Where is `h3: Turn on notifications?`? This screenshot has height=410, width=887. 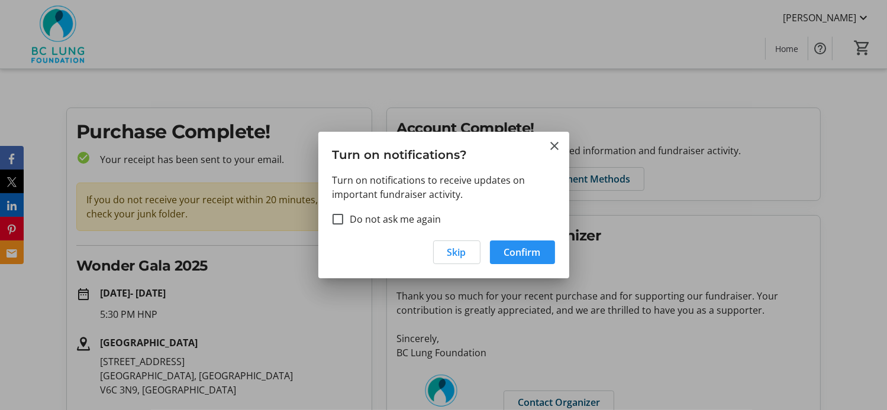
h3: Turn on notifications? is located at coordinates (444, 152).